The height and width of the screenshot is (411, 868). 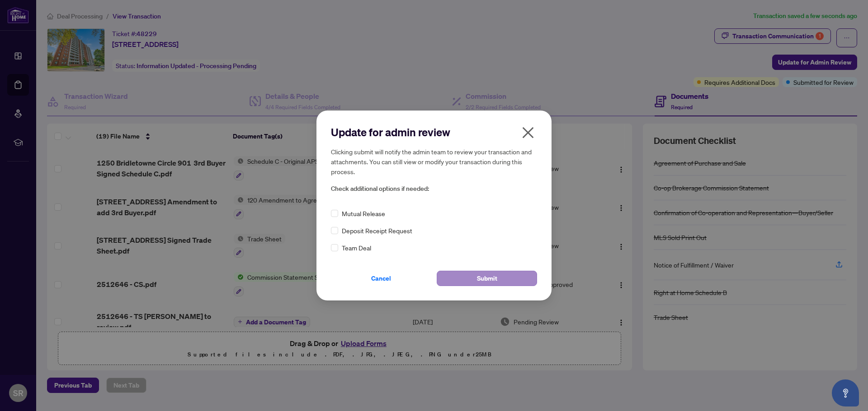 I want to click on h5: Clicking submit will notify the admin team to review your transaction and attachments. You can st..., so click(x=434, y=161).